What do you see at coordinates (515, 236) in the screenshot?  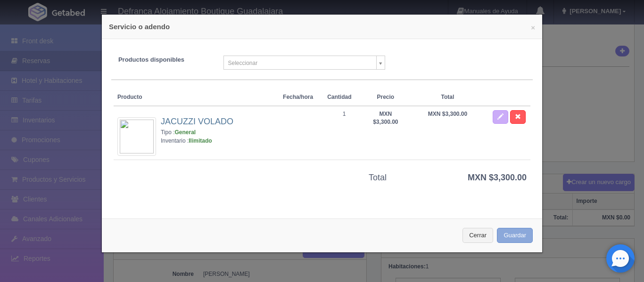 I see `button: Guardar` at bounding box center [515, 236].